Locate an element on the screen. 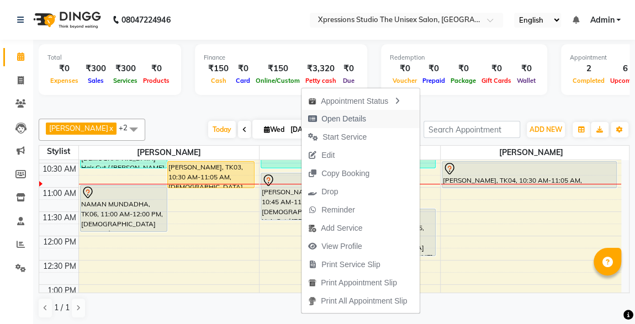  span: Voucher is located at coordinates (405, 81).